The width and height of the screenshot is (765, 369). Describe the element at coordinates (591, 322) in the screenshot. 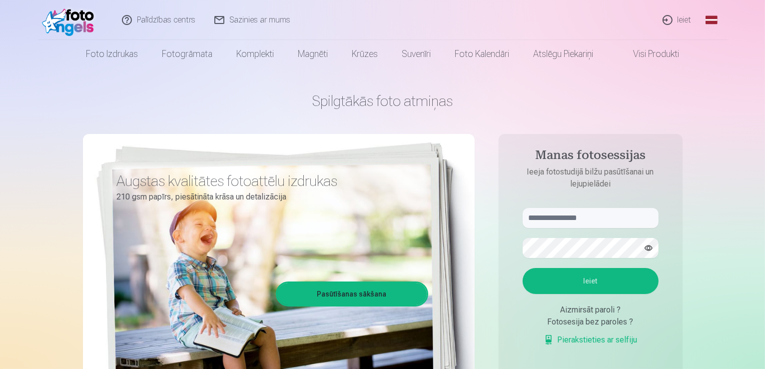

I see `div: Fotosesija bez paroles ?` at that location.